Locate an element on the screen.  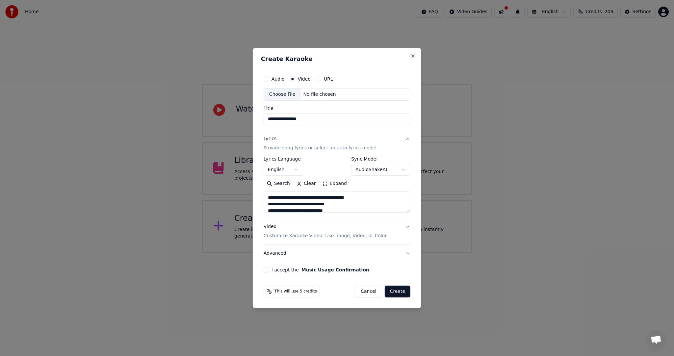
div: LyricsProvide song lyrics or select an auto lyrics model is located at coordinates (337, 187).